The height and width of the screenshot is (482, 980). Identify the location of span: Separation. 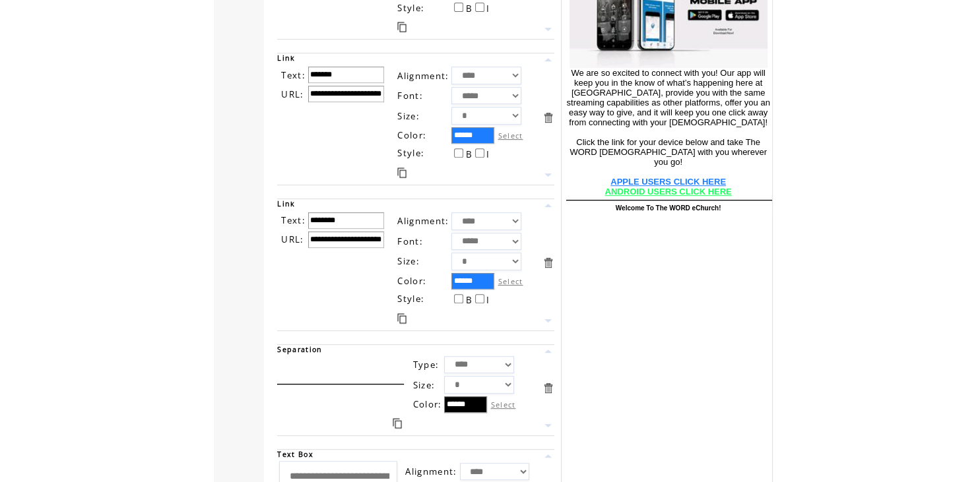
(300, 349).